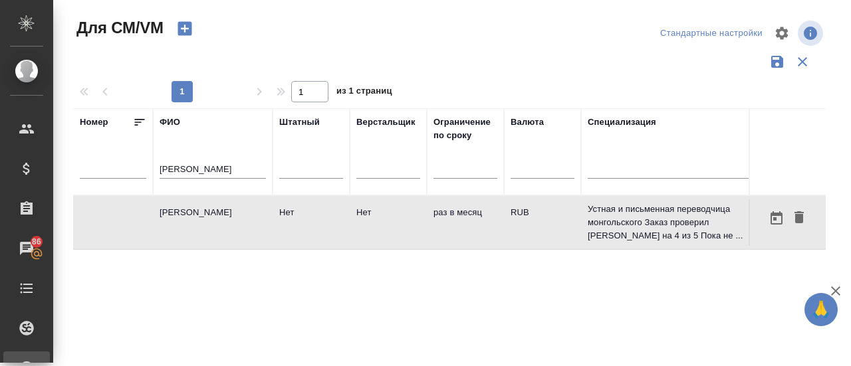 The image size is (851, 366). Describe the element at coordinates (711, 33) in the screenshot. I see `div: split button` at that location.